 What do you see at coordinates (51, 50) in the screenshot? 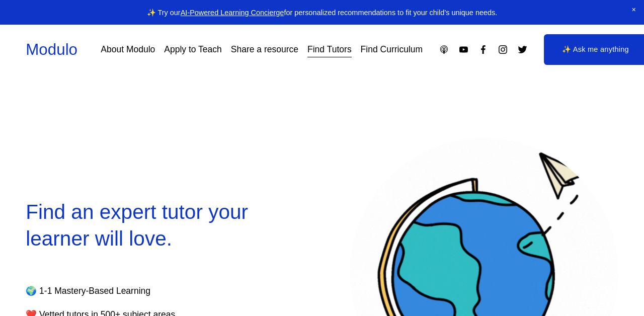
I see `a: Modulo` at bounding box center [51, 50].